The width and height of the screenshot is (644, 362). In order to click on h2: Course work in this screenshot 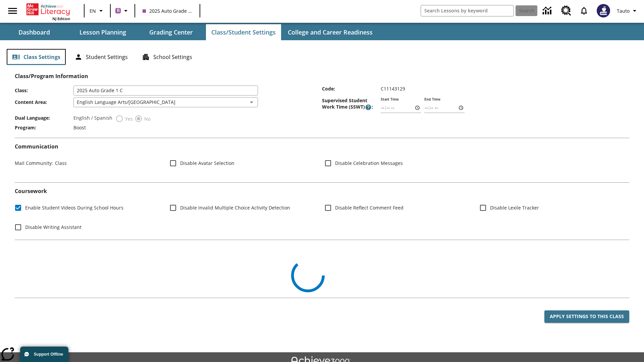, I will do `click(322, 191)`.